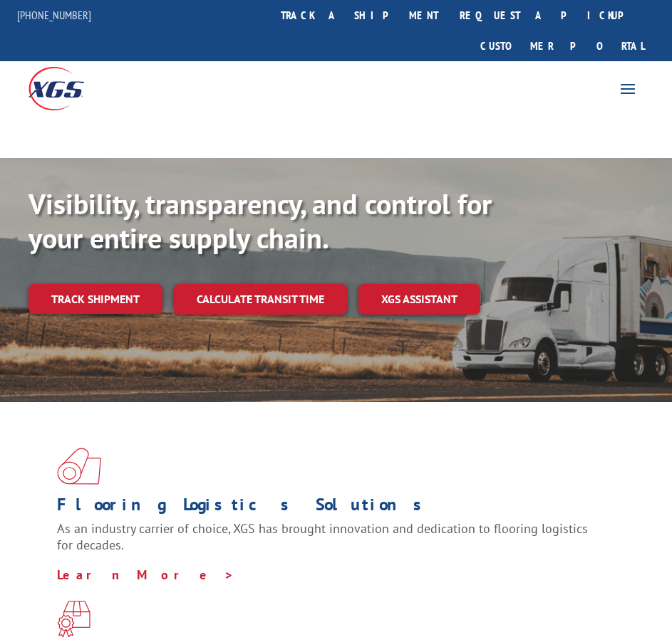 Image resolution: width=672 pixels, height=637 pixels. Describe the element at coordinates (79, 467) in the screenshot. I see `img: xgs-icon-total-supply-chain-intelligence-red` at that location.